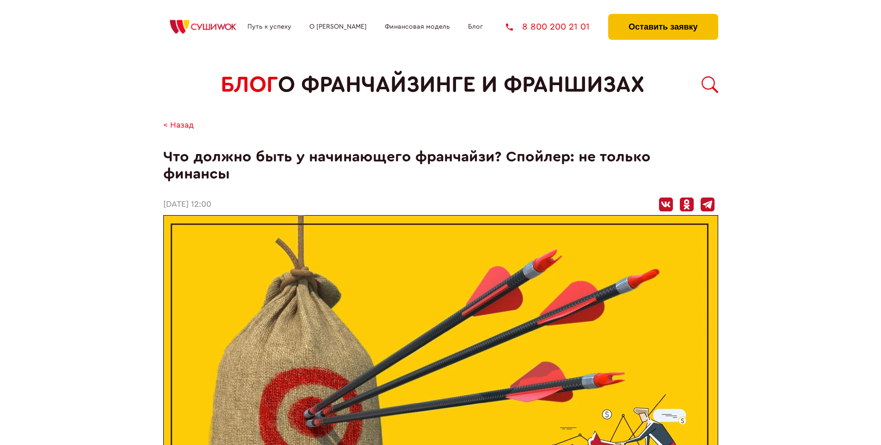 This screenshot has height=445, width=881. What do you see at coordinates (269, 27) in the screenshot?
I see `a: Путь к успеху` at bounding box center [269, 27].